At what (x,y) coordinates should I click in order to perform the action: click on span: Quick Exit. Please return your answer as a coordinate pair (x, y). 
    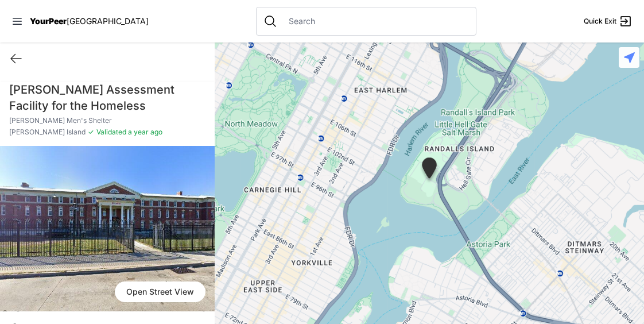
    Looking at the image, I should click on (600, 21).